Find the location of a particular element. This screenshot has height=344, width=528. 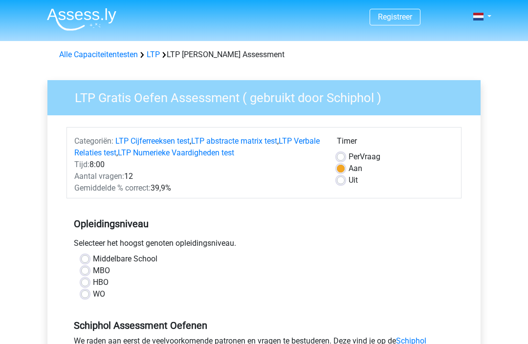

label: Uit is located at coordinates (353, 180).